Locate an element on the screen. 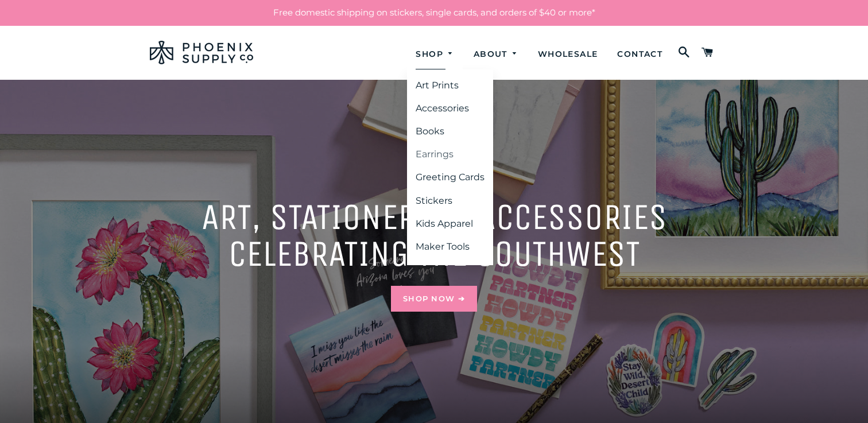 This screenshot has width=868, height=423. a: Greeting Cards is located at coordinates (450, 178).